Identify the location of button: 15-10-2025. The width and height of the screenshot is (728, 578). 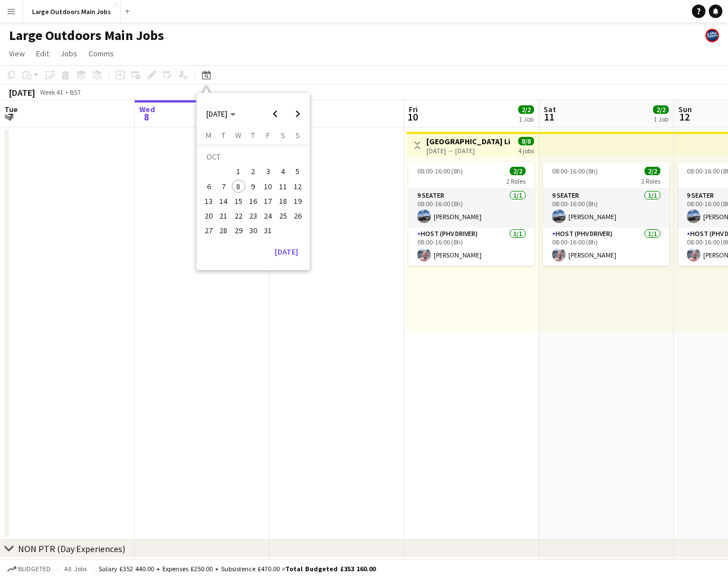
(238, 201).